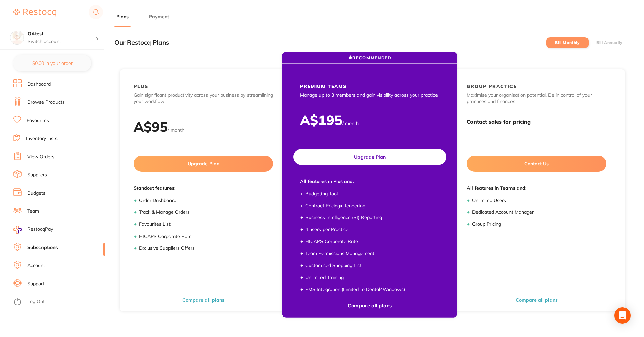 This screenshot has height=337, width=644. I want to click on h3: Contact sales for pricing, so click(537, 122).